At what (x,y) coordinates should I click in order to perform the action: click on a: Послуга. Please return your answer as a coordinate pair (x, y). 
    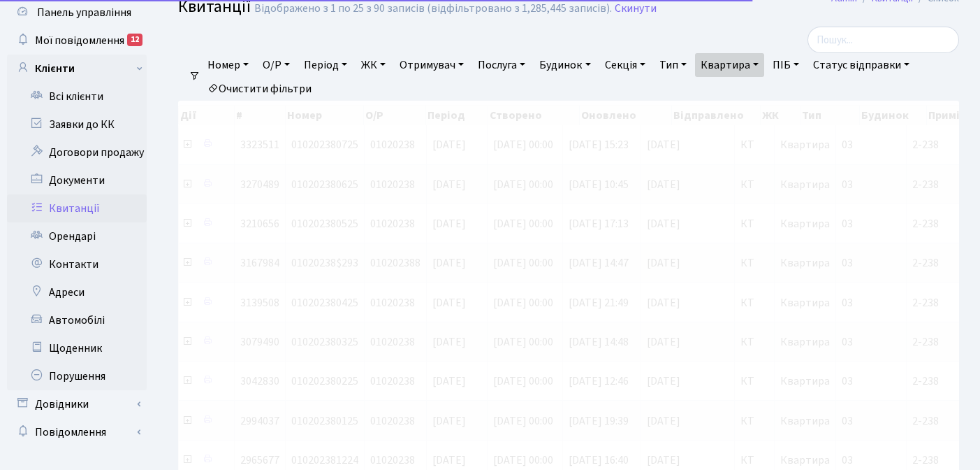
    Looking at the image, I should click on (502, 65).